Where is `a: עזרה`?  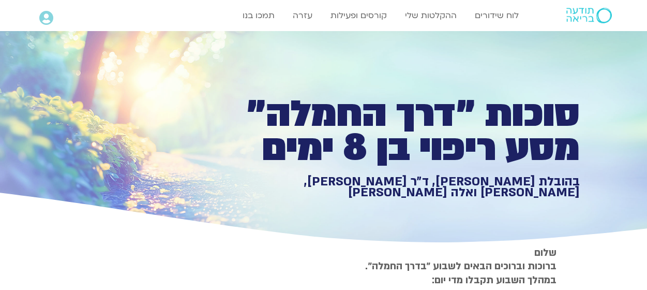 a: עזרה is located at coordinates (303, 16).